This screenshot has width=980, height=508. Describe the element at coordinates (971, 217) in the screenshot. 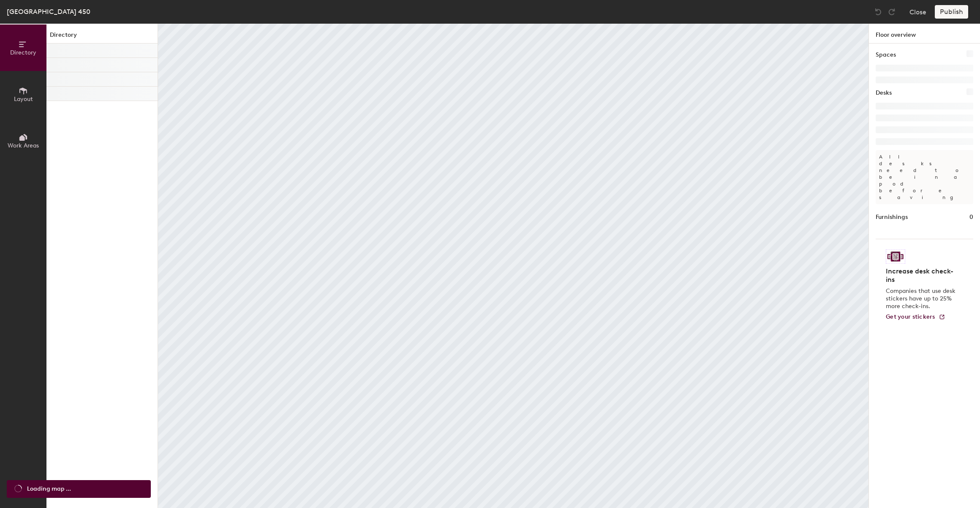

I see `h1: 0` at that location.